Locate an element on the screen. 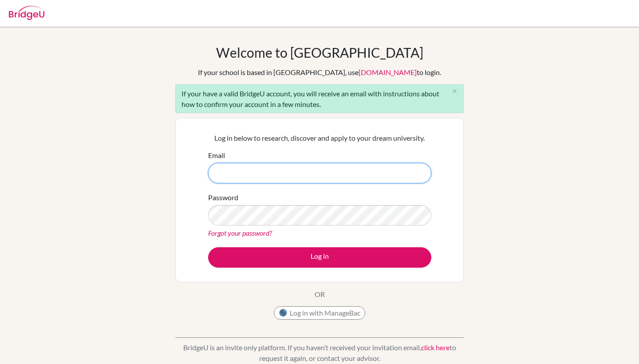  a: click here is located at coordinates (435, 347).